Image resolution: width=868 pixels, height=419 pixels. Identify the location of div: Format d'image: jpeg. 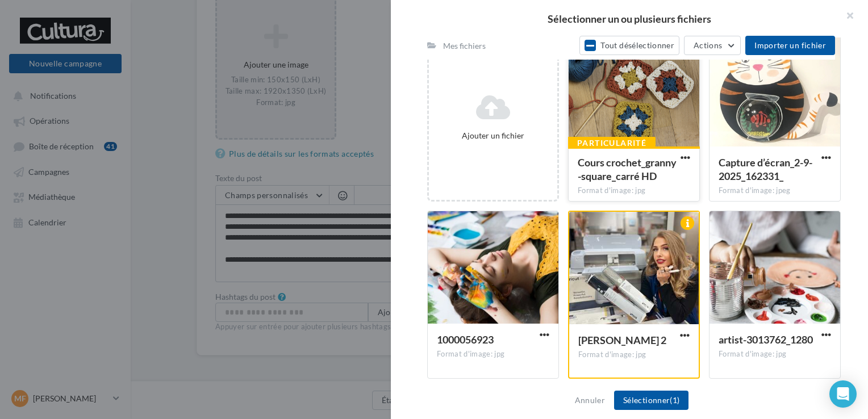
(775, 190).